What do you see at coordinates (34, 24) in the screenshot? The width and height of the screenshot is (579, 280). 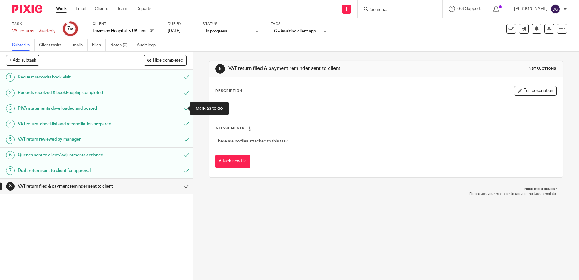 I see `label: Task` at bounding box center [34, 24].